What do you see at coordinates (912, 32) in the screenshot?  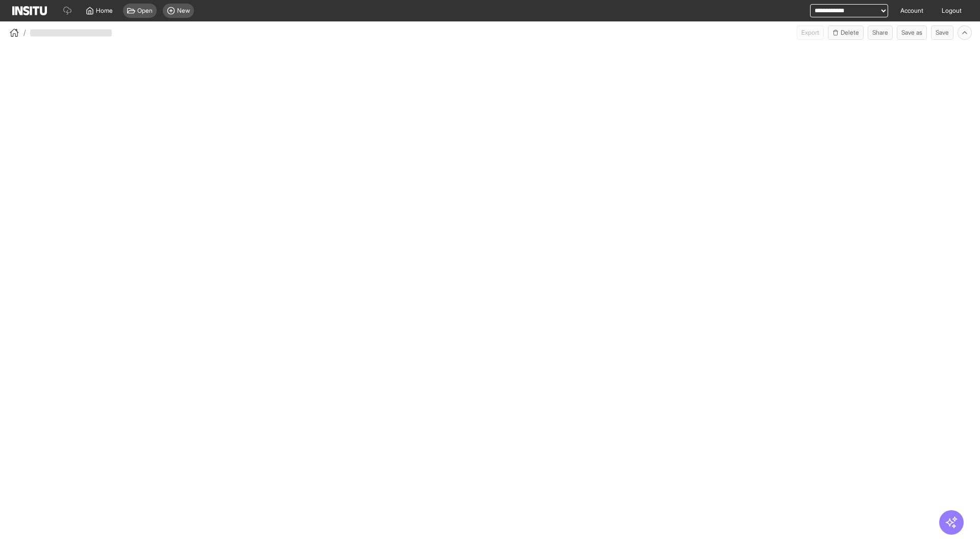 I see `button: Save as` at bounding box center [912, 32].